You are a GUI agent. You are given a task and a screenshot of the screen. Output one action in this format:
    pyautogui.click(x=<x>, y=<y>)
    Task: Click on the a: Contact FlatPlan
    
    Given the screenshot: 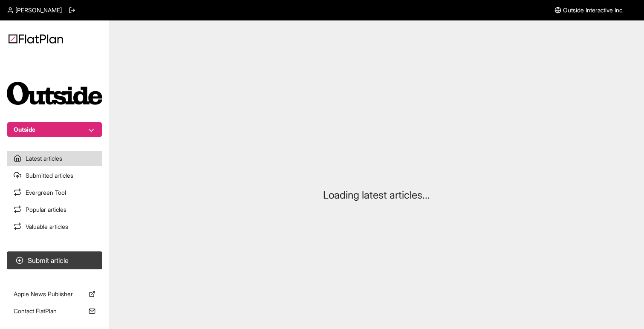 What is the action you would take?
    pyautogui.click(x=55, y=311)
    